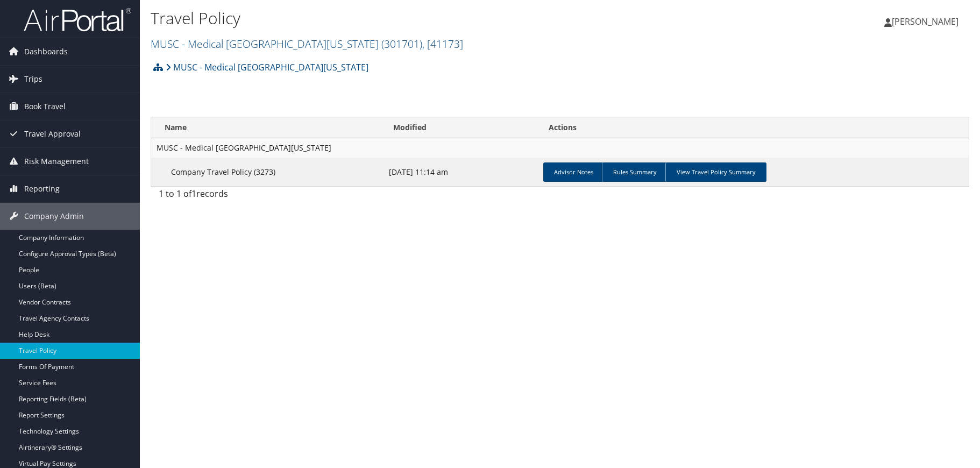 The image size is (980, 468). Describe the element at coordinates (42, 189) in the screenshot. I see `span: Reporting` at that location.